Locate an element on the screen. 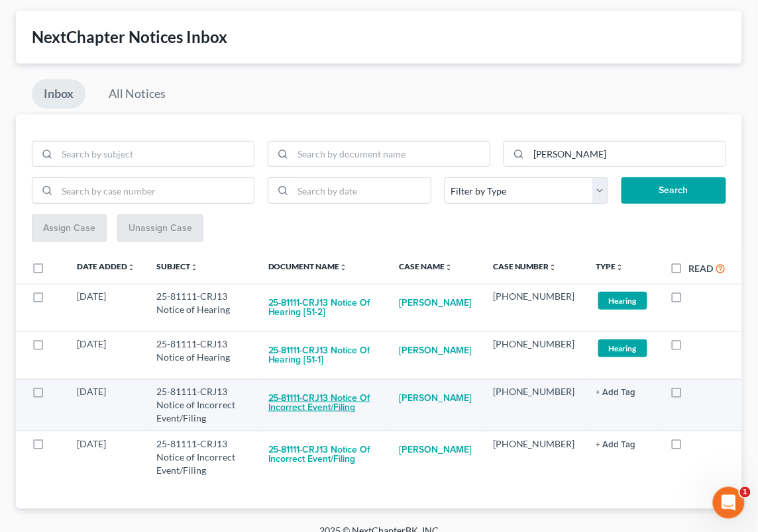 This screenshot has height=532, width=758. input: Search by date is located at coordinates (361, 190).